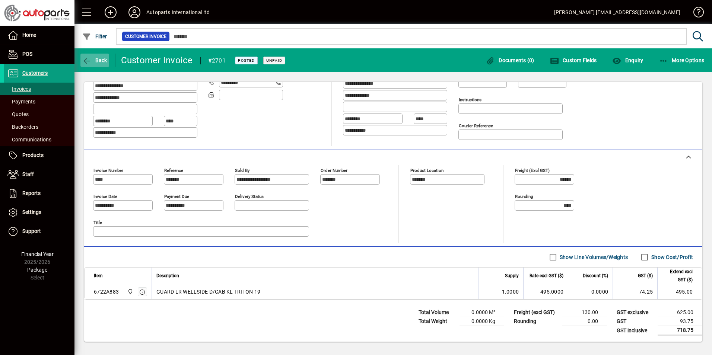 The width and height of the screenshot is (712, 355). Describe the element at coordinates (95, 36) in the screenshot. I see `button: Filter` at that location.